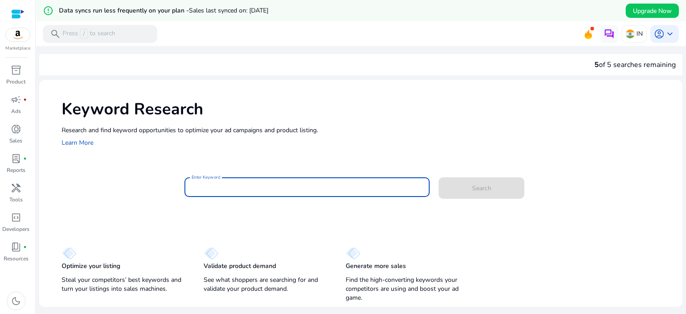  I want to click on p: Tools, so click(16, 200).